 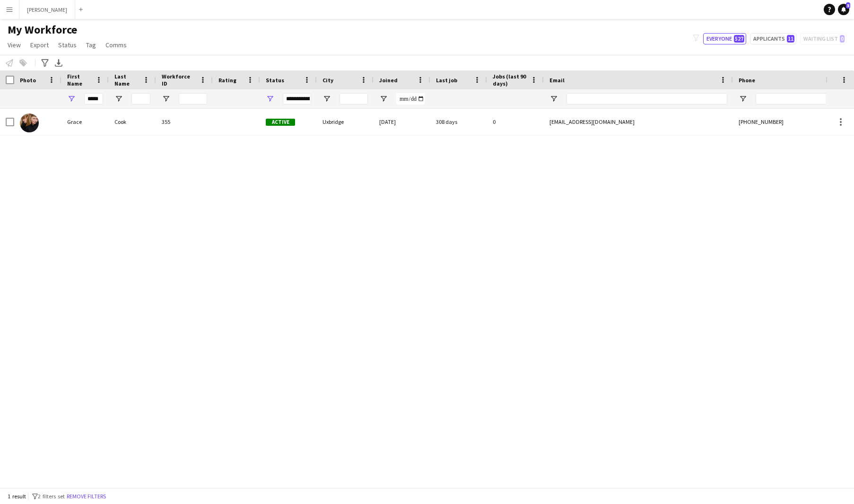 What do you see at coordinates (447, 80) in the screenshot?
I see `span: Last job` at bounding box center [447, 80].